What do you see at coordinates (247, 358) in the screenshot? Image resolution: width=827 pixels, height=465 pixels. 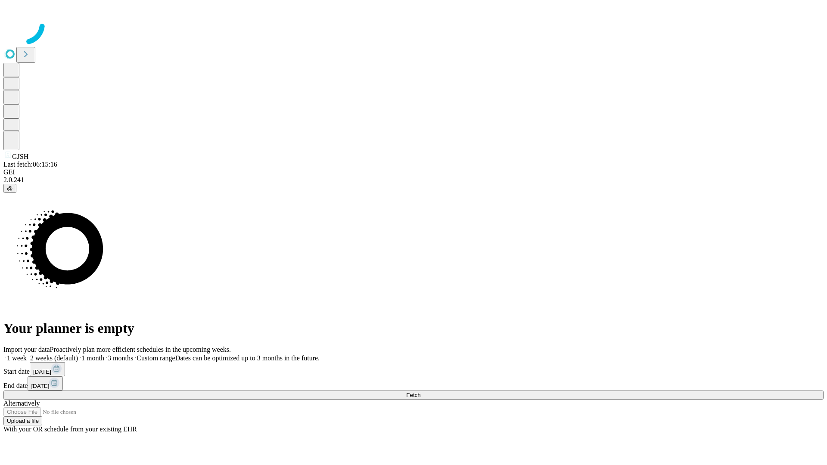 I see `span: Dates can be optimized up to 3 months in the future.` at bounding box center [247, 358].